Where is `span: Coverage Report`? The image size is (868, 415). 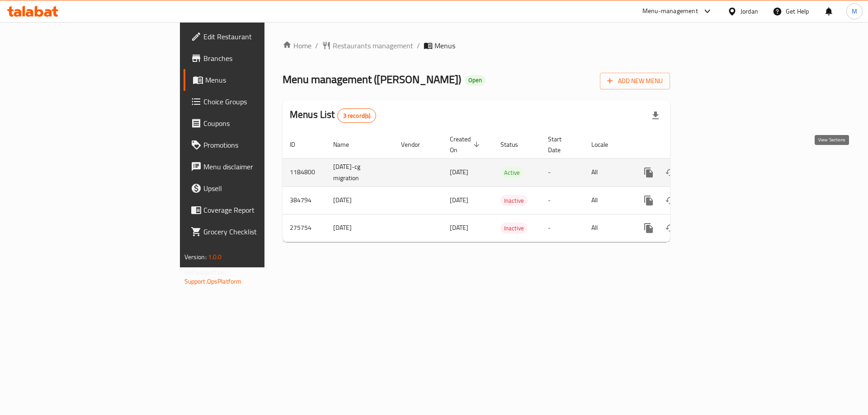
span: Coverage Report is located at coordinates (261, 210).